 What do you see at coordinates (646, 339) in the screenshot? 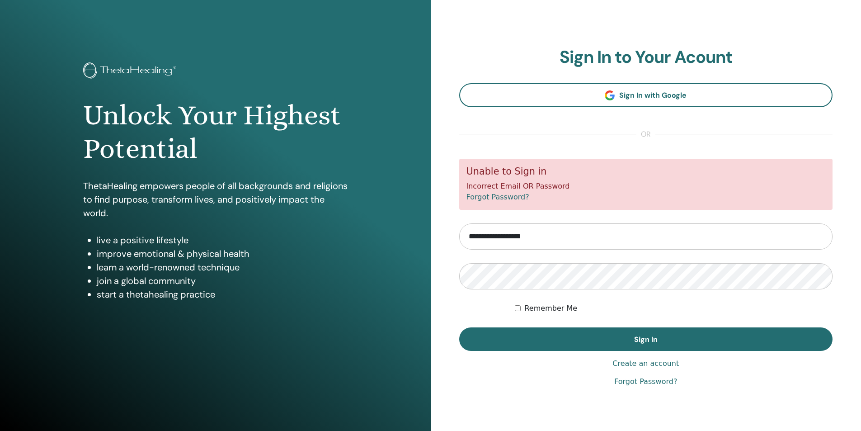
I see `button: Sign In` at bounding box center [646, 339].